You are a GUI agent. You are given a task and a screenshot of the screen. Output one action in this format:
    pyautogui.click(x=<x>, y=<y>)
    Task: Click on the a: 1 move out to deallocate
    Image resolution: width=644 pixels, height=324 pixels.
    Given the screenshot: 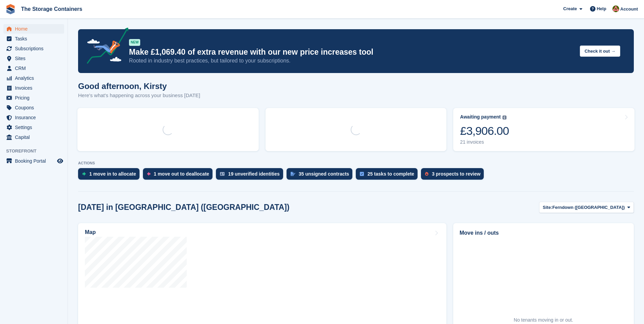 What is the action you would take?
    pyautogui.click(x=179, y=176)
    